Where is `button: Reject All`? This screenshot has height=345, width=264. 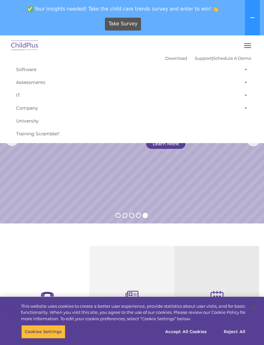
button: Reject All is located at coordinates (234, 332).